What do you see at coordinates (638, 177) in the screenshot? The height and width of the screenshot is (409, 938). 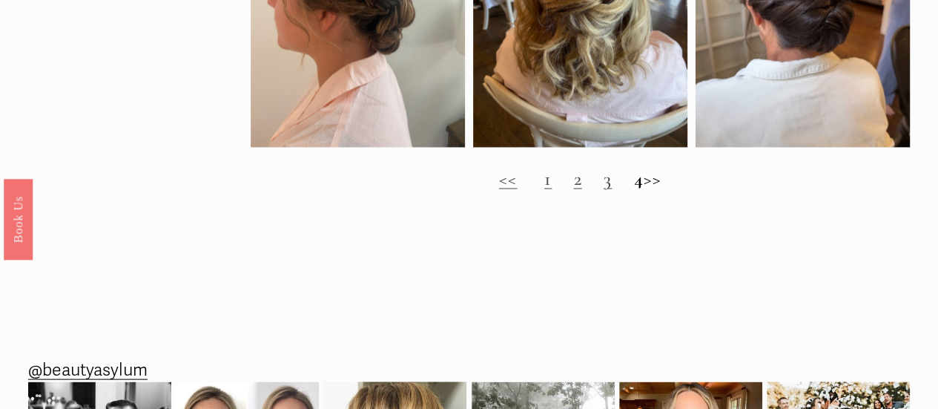 I see `strong: 4` at bounding box center [638, 177].